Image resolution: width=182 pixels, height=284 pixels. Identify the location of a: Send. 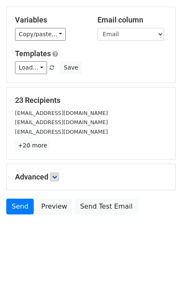
(20, 206).